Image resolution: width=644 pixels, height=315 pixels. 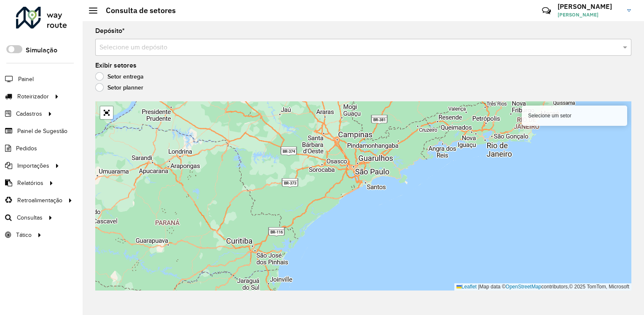 What do you see at coordinates (27, 148) in the screenshot?
I see `span: Pedidos` at bounding box center [27, 148].